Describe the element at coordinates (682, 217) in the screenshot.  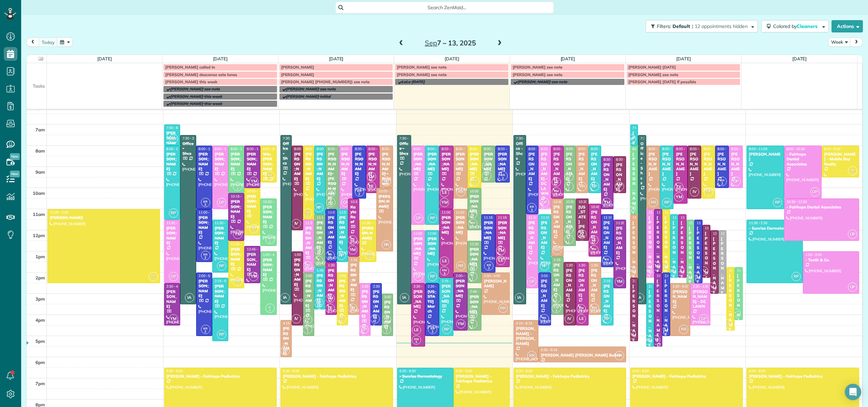
I see `span: 11:15 - 2:15` at that location.